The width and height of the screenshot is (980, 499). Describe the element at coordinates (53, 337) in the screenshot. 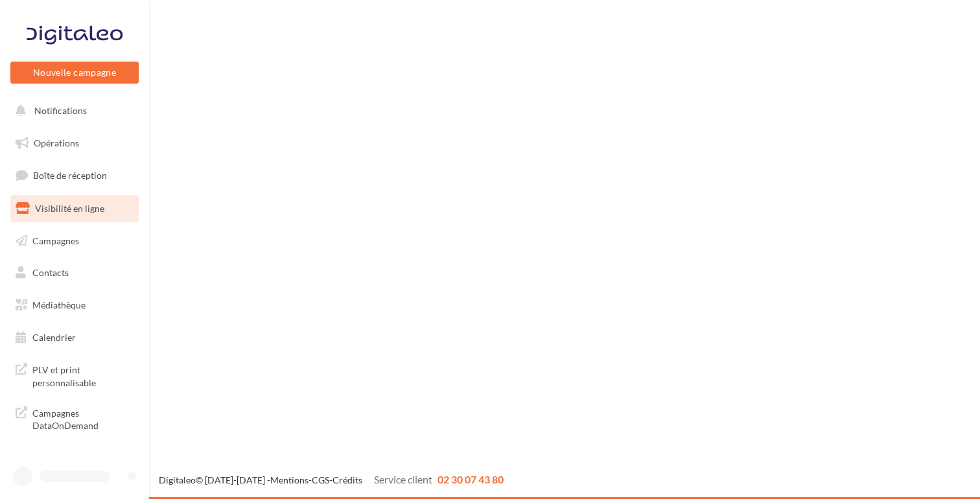

I see `span: Calendrier` at that location.